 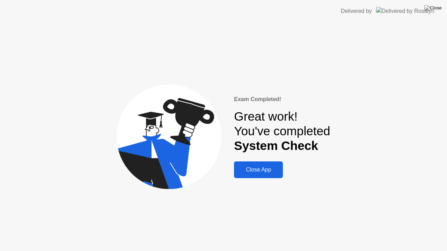 I want to click on div: Great work! You've completed, so click(x=282, y=131).